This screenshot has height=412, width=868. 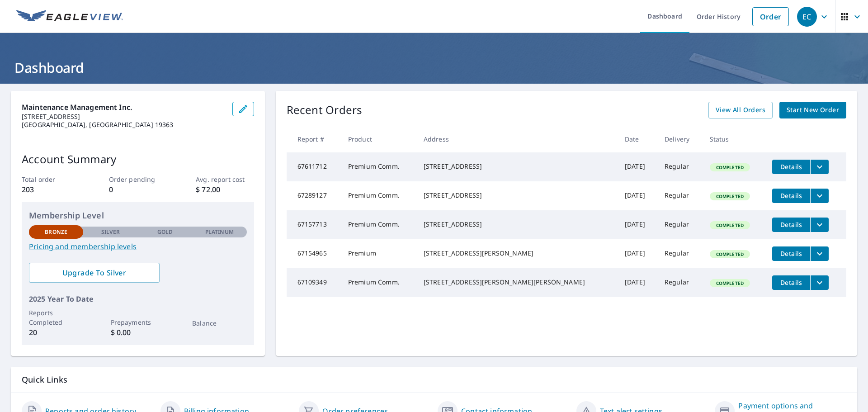 I want to click on img: EV Logo, so click(x=69, y=17).